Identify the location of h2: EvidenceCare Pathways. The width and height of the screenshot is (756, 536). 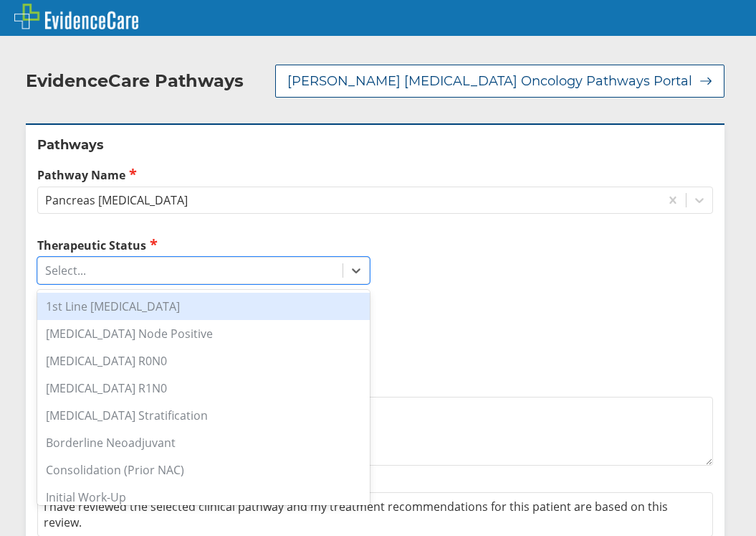
(135, 81).